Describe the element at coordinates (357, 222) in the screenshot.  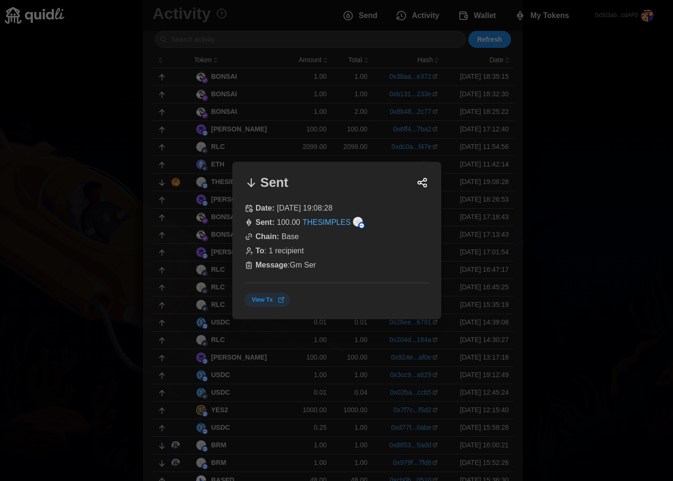
I see `img: THESIMPLES (on Base)` at that location.